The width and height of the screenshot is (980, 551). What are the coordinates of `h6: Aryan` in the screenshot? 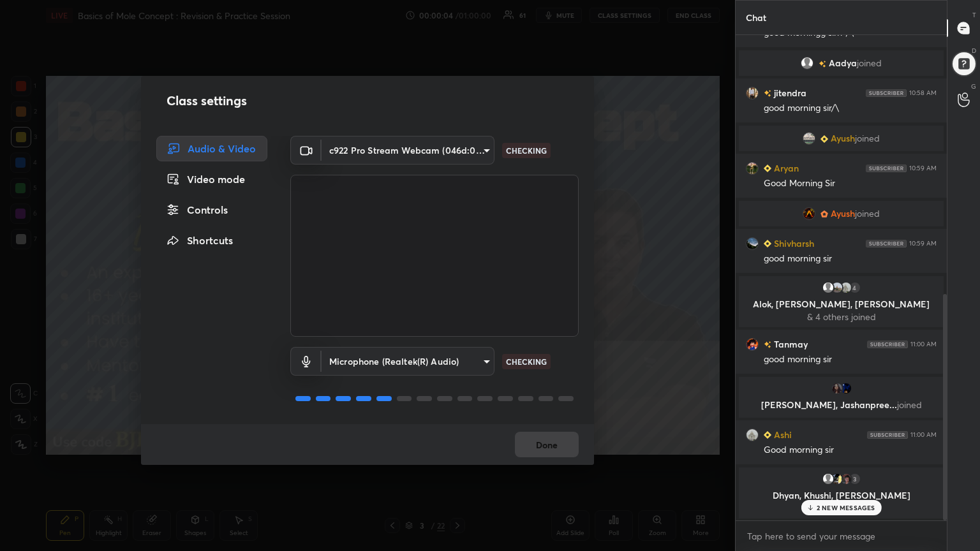 It's located at (785, 168).